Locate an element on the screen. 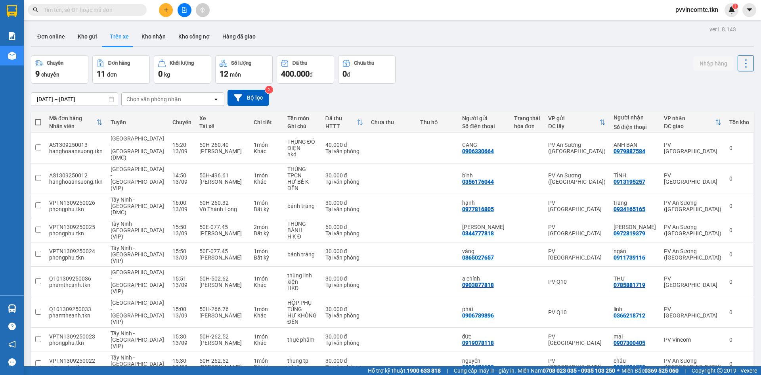  div: 0906330664 is located at coordinates (478, 151).